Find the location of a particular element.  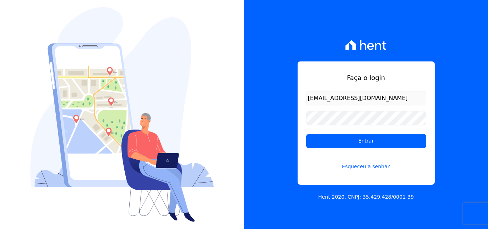

input: Entrar is located at coordinates (366, 141).